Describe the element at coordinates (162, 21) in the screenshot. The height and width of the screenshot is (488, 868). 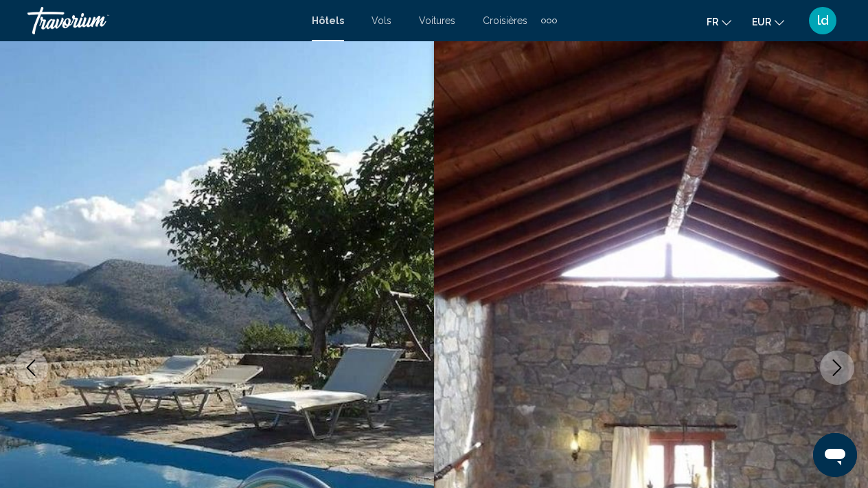
I see `a: Travorium` at that location.